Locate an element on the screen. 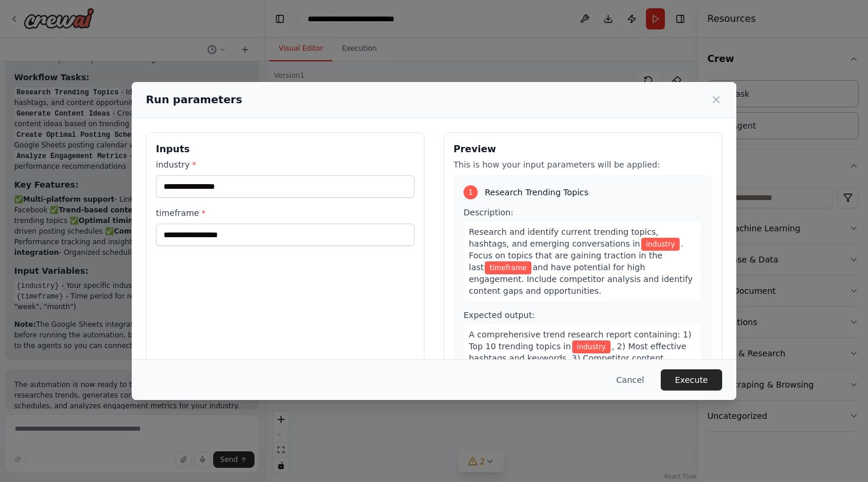  span: Research and identify current trending topics, hashtags, and emerging conversations in is located at coordinates (563, 238).